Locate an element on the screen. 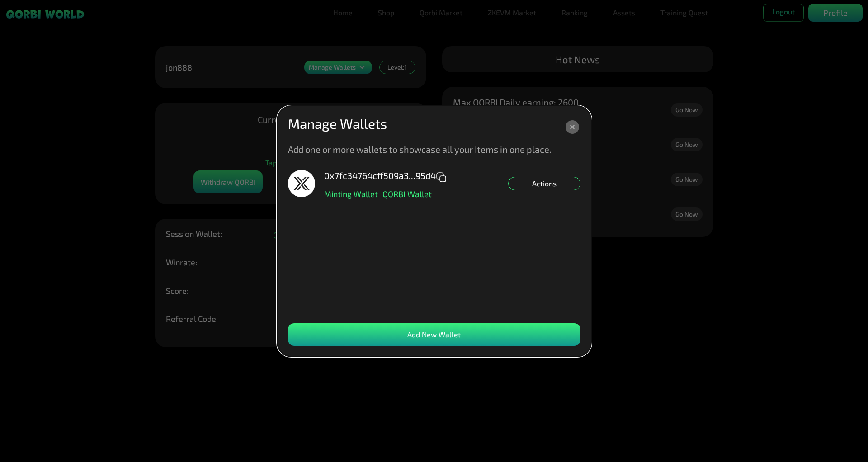 This screenshot has width=868, height=462. p: QORBI Wallet is located at coordinates (407, 194).